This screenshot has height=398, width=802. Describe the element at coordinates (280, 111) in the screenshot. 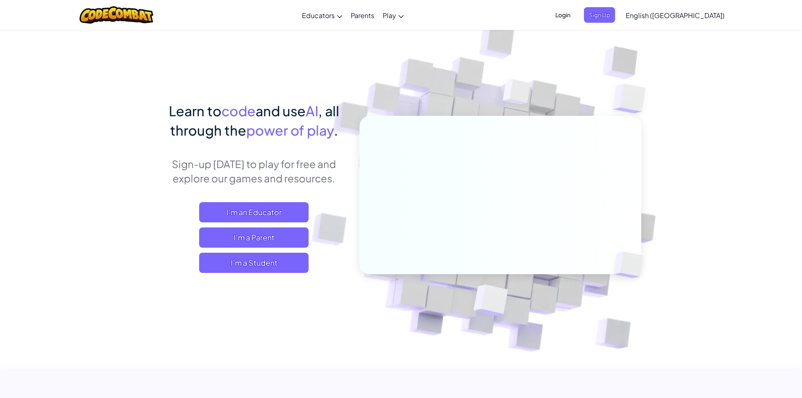

I see `span: and use` at that location.